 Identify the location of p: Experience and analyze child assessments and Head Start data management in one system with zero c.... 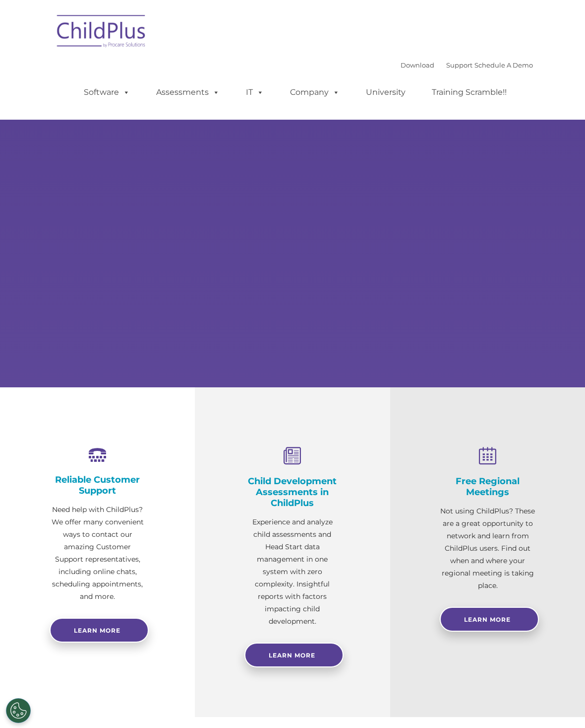
(292, 571).